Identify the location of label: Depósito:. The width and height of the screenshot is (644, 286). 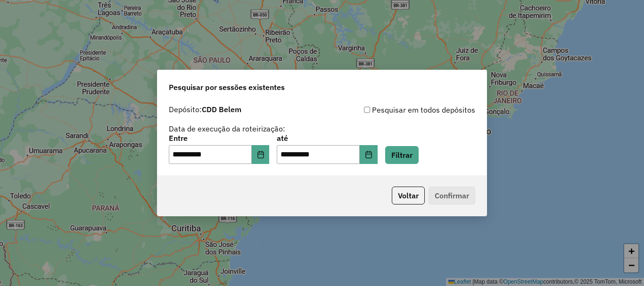
(205, 109).